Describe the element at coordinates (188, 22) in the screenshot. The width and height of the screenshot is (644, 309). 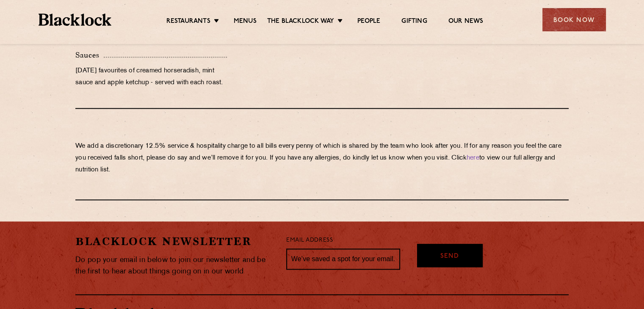
I see `a: Restaurants` at that location.